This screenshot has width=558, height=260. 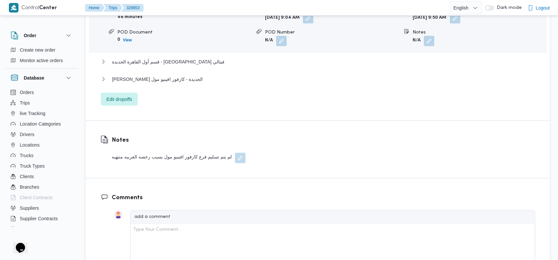 What do you see at coordinates (95, 8) in the screenshot?
I see `button: Home` at bounding box center [95, 8].